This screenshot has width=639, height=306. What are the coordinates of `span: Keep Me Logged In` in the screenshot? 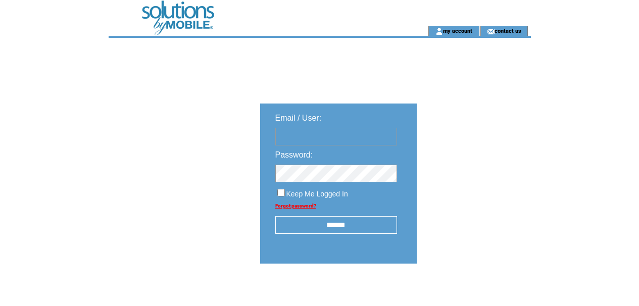 It's located at (317, 194).